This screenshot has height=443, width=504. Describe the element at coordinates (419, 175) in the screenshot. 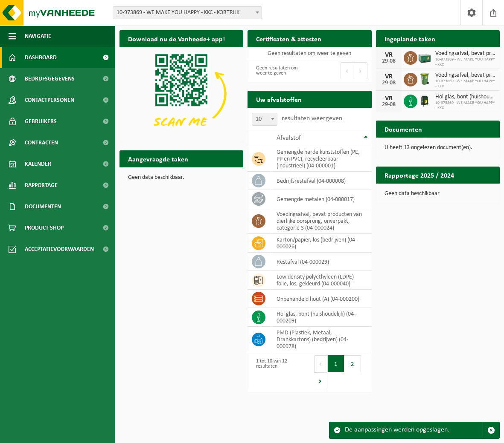

I see `h2: Rapportage 2025 / 2024` at that location.